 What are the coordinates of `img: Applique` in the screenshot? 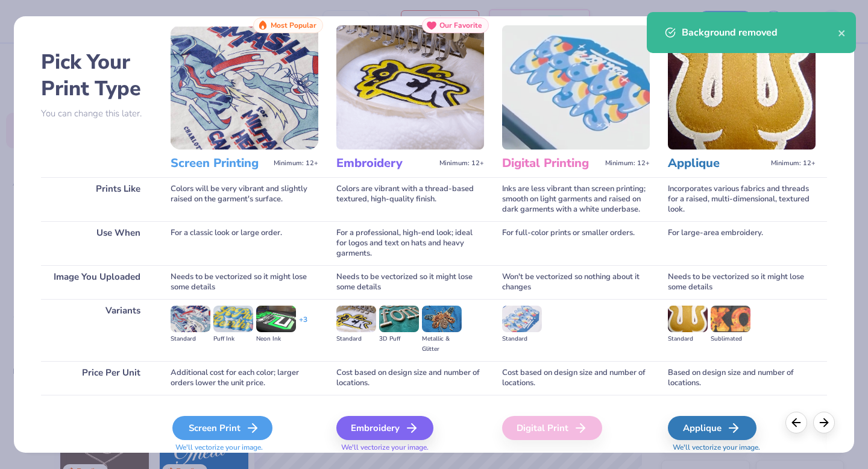 It's located at (741, 87).